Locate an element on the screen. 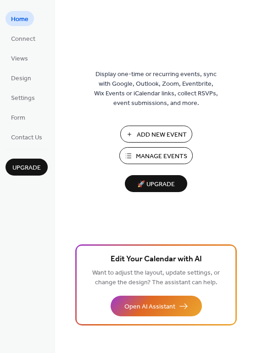  span: Edit Your Calendar with AI is located at coordinates (156, 259).